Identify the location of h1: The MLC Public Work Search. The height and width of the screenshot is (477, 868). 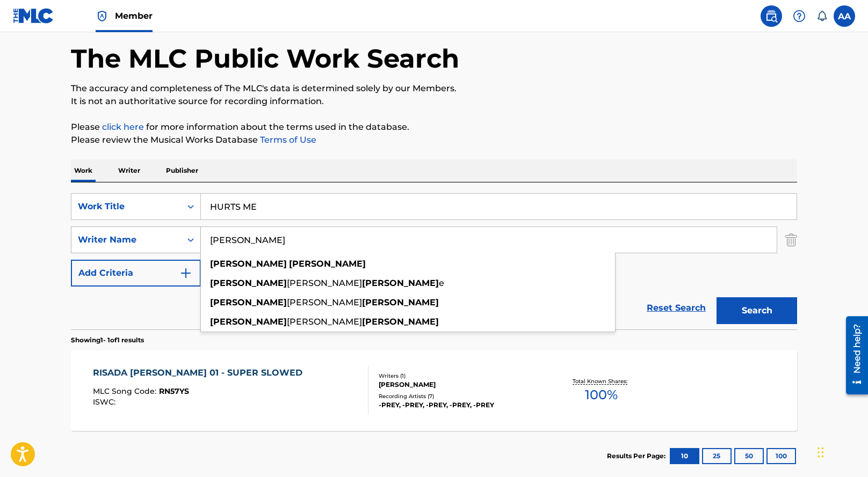
(265, 59).